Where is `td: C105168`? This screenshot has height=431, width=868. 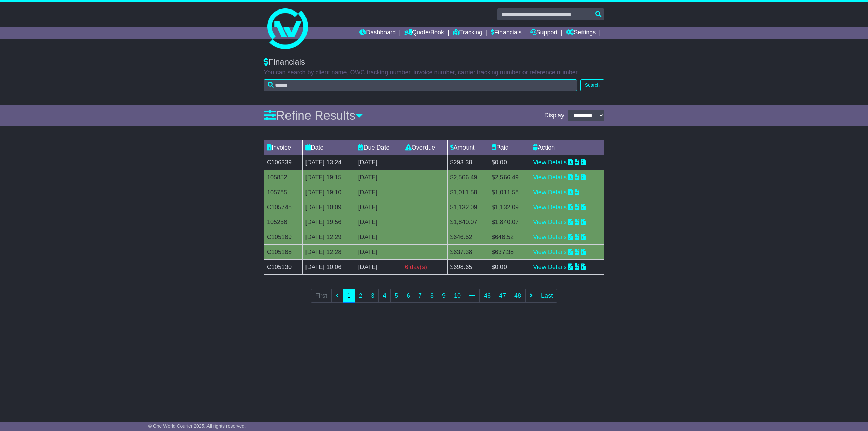
td: C105168 is located at coordinates (284, 252).